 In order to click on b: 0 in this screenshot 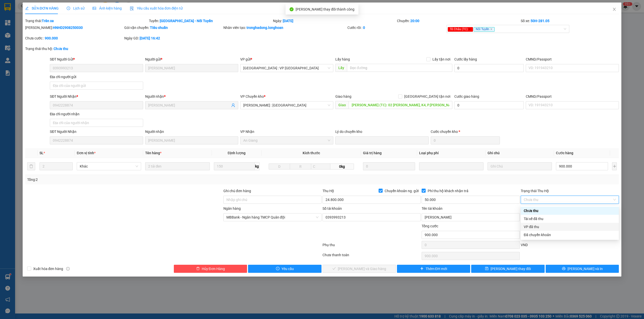, I will do `click(364, 28)`.